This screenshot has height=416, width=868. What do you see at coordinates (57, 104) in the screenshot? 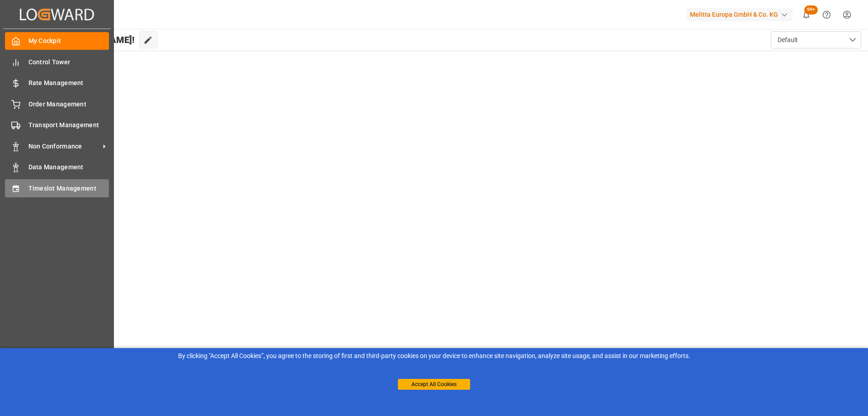
I see `a: Order Management` at bounding box center [57, 104].